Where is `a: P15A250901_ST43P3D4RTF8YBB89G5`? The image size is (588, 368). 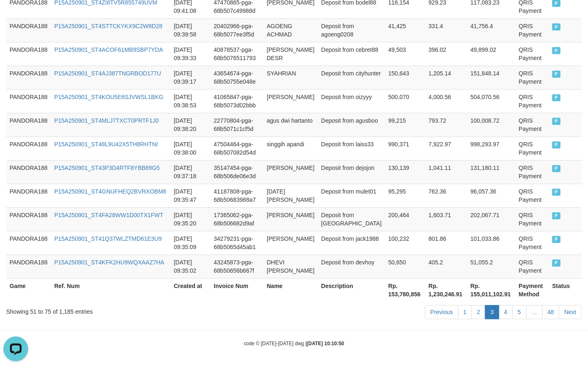 a: P15A250901_ST43P3D4RTF8YBB89G5 is located at coordinates (107, 168).